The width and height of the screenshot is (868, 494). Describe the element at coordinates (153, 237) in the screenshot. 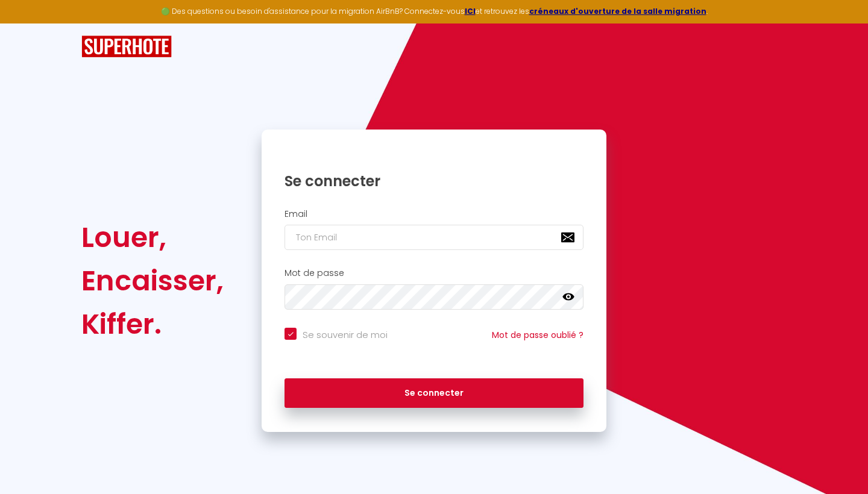

I see `div: Louer,` at that location.